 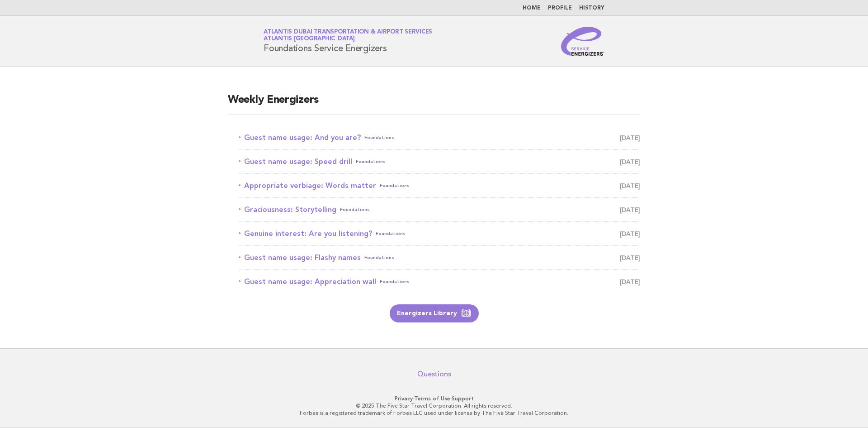 What do you see at coordinates (592, 8) in the screenshot?
I see `a: History` at bounding box center [592, 8].